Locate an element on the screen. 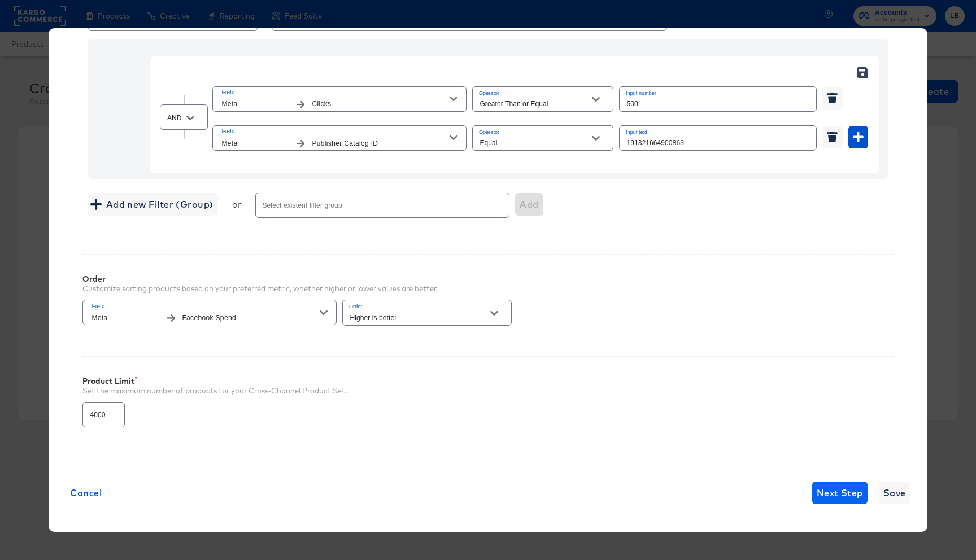 This screenshot has height=560, width=976. div: Product Limit is located at coordinates (488, 381).